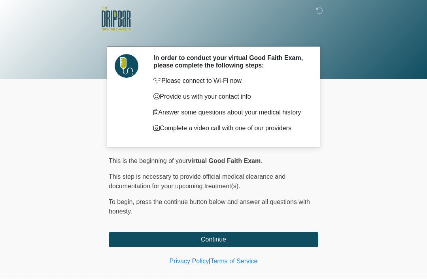  What do you see at coordinates (230, 81) in the screenshot?
I see `p: Please connect to Wi-Fi now` at bounding box center [230, 81].